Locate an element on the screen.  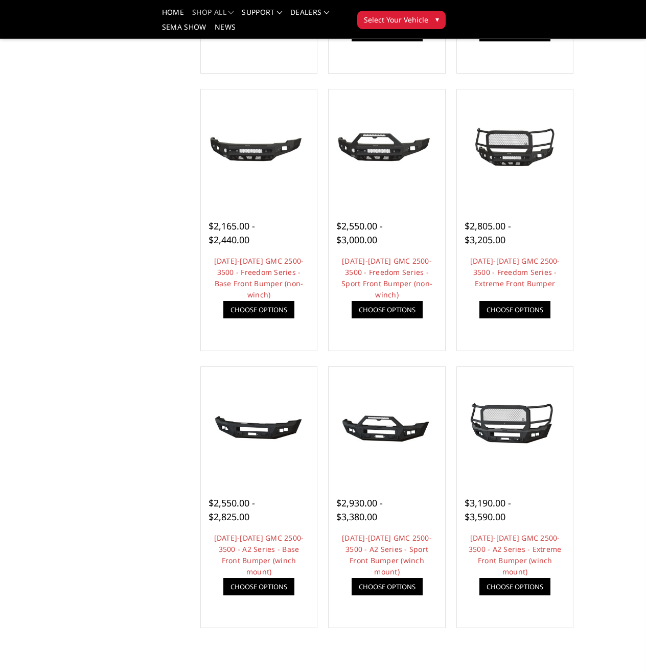
a: Dealers is located at coordinates (310, 16).